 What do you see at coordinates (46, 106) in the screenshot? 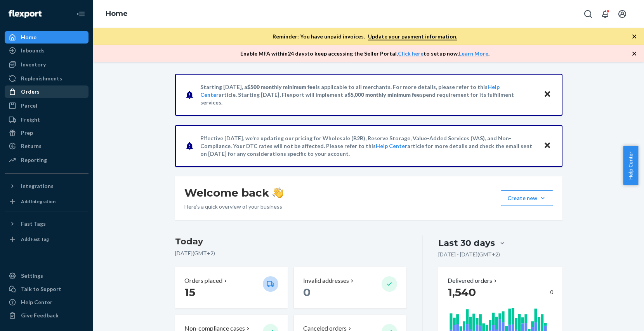
I see `a: Parcel` at bounding box center [46, 106].